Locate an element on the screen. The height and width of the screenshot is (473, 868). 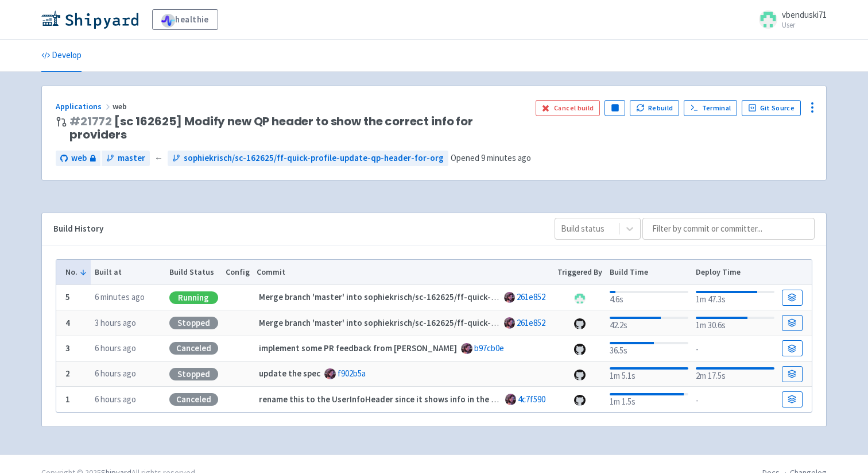
div: 4.6s is located at coordinates (649, 297).